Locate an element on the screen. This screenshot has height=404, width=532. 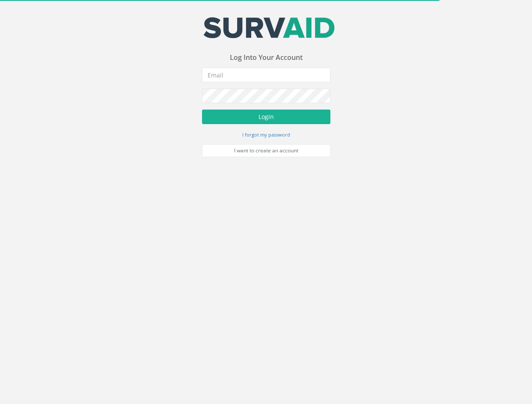
a: I want to create an account is located at coordinates (266, 150).